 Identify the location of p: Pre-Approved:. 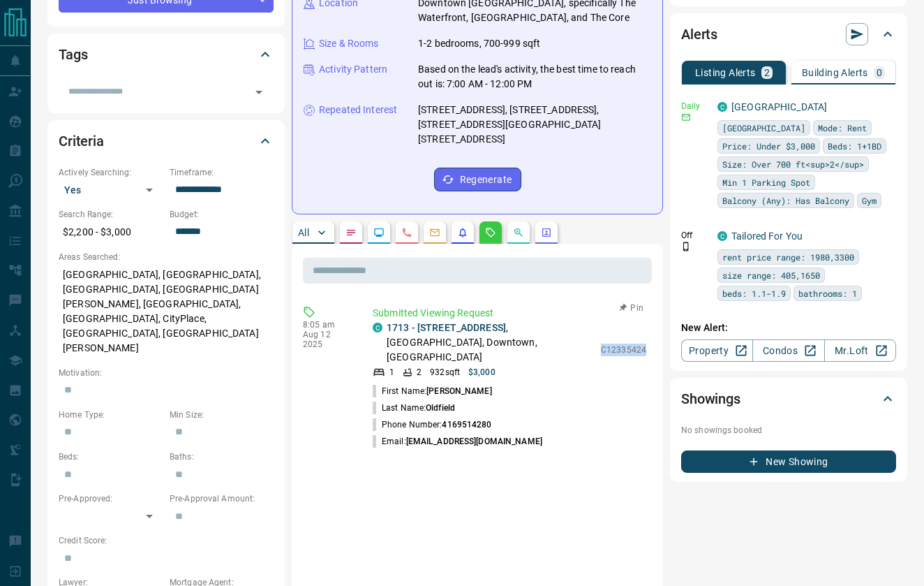
(110, 498).